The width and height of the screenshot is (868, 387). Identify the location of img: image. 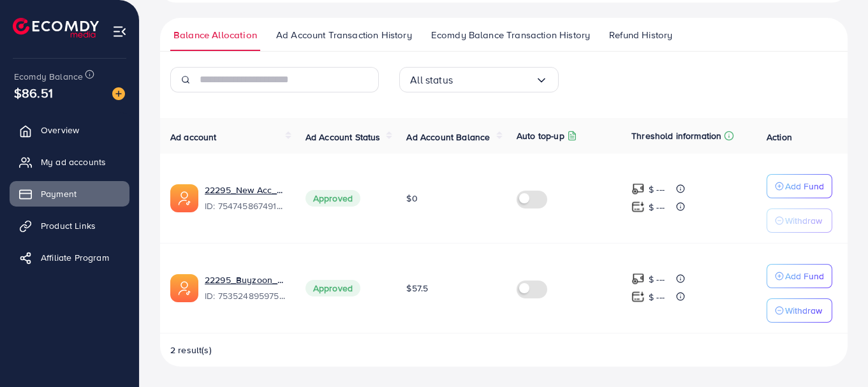
(119, 93).